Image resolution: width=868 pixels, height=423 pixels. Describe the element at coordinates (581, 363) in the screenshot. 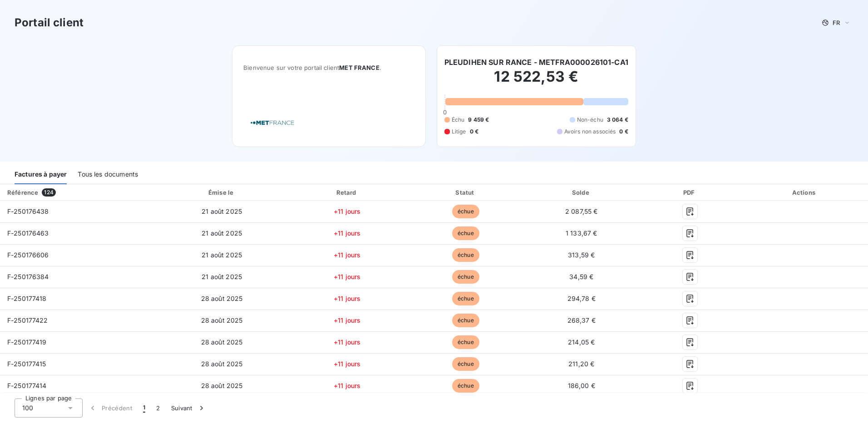

I see `span: 211,20 €` at that location.